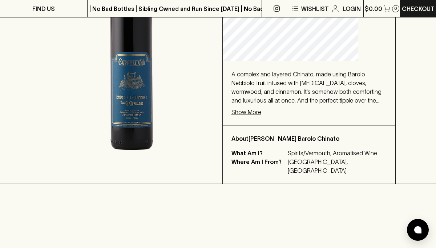 This screenshot has height=248, width=436. What do you see at coordinates (259, 166) in the screenshot?
I see `p: Where Am I From?` at bounding box center [259, 166].